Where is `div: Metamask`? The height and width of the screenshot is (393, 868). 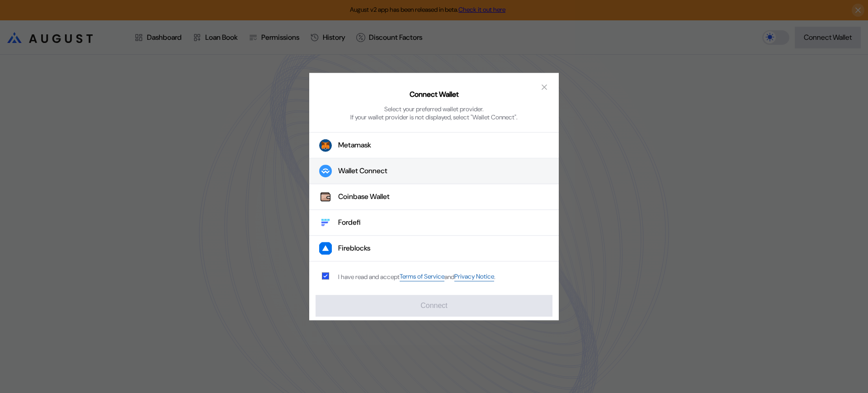 div: Metamask is located at coordinates (355, 145).